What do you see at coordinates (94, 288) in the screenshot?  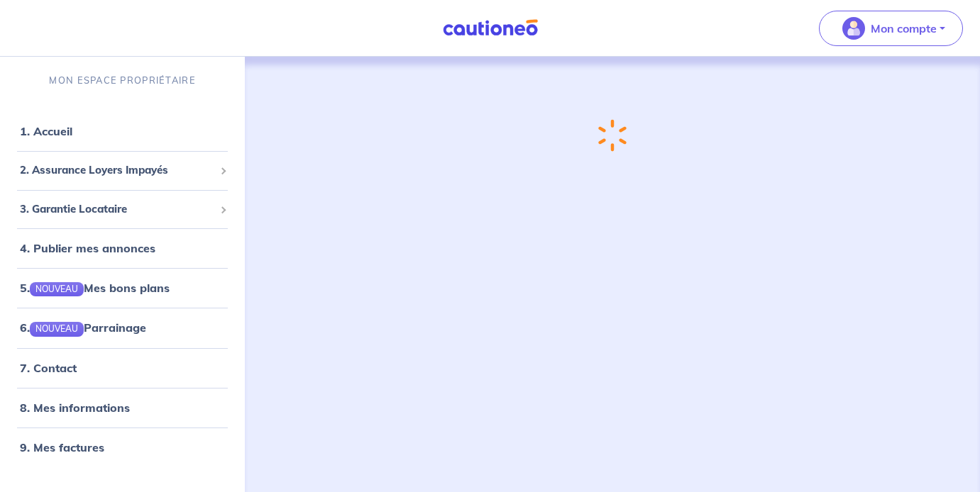 I see `a: 5.NOUVEAUMes bons plans` at bounding box center [94, 288].